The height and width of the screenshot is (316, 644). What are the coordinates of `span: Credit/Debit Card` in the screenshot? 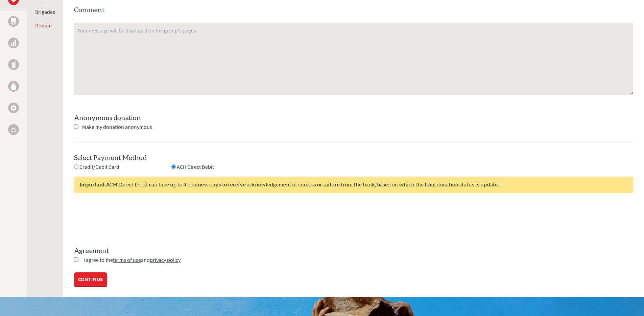 It's located at (99, 167).